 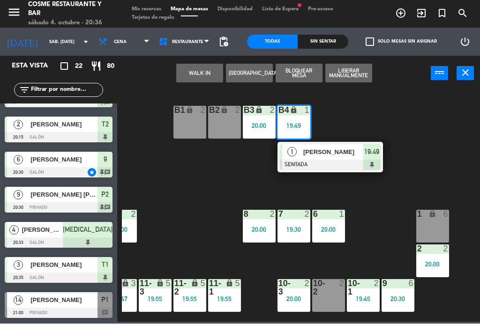 I want to click on div: 19:45, so click(x=363, y=299).